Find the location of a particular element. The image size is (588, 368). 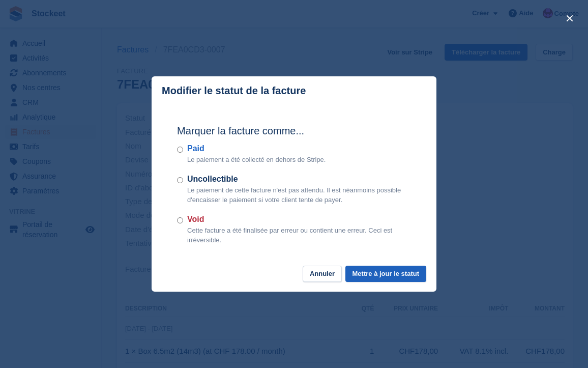

label: Uncollectible is located at coordinates (299, 179).